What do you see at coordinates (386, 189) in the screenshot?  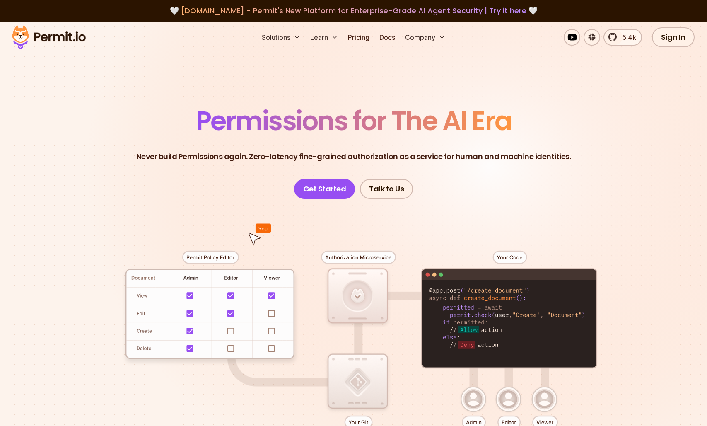 I see `a: Talk to Us` at bounding box center [386, 189].